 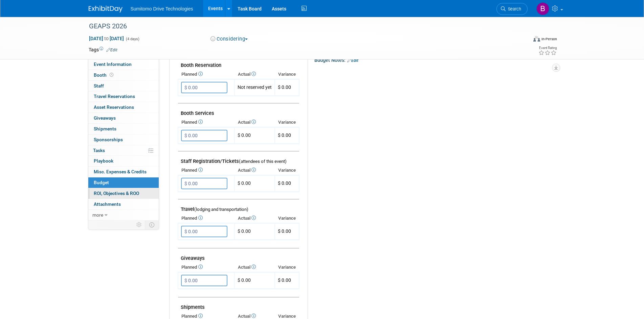 I want to click on span: (lodging and transportation), so click(x=221, y=209).